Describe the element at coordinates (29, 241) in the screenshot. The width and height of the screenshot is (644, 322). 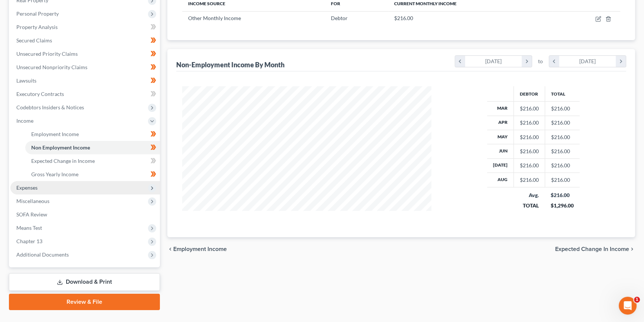
I see `span: Chapter 13` at that location.